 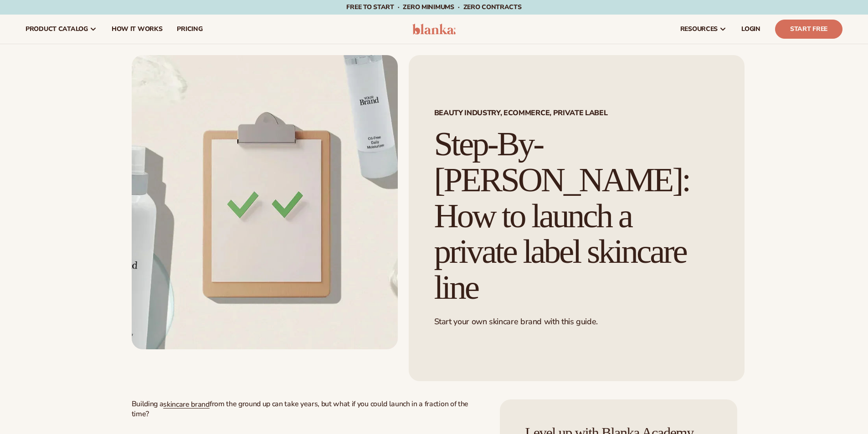 I want to click on span: Building a, so click(x=147, y=404).